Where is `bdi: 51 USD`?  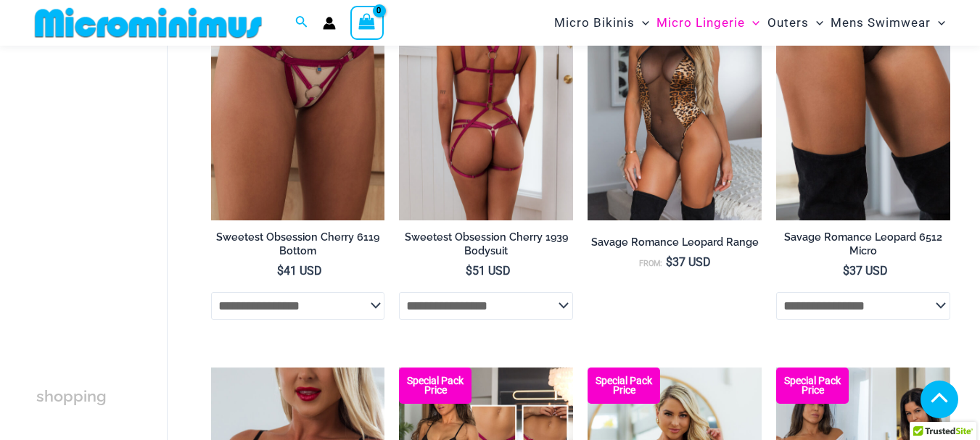
bdi: 51 USD is located at coordinates (488, 270).